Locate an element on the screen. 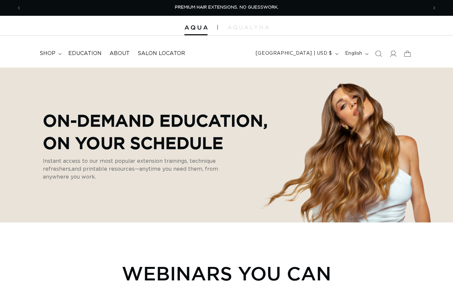 This screenshot has height=288, width=453. span: Salon Locator is located at coordinates (161, 53).